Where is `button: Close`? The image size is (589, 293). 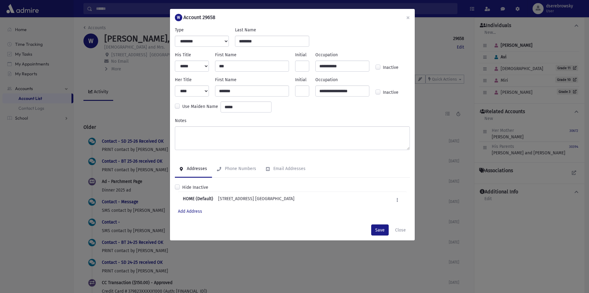
button: Close is located at coordinates (401, 230).